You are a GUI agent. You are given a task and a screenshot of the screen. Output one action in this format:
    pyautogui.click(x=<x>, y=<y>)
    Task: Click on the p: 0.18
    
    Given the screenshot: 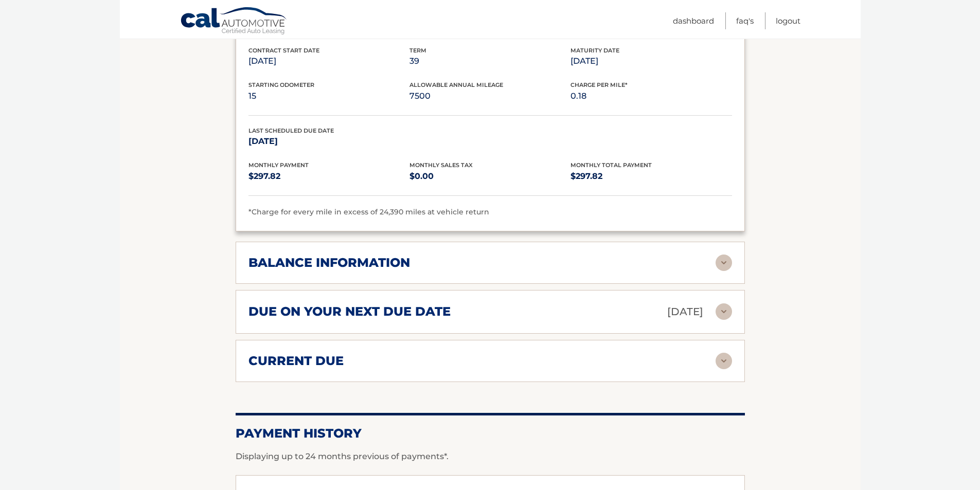 What is the action you would take?
    pyautogui.click(x=651, y=96)
    